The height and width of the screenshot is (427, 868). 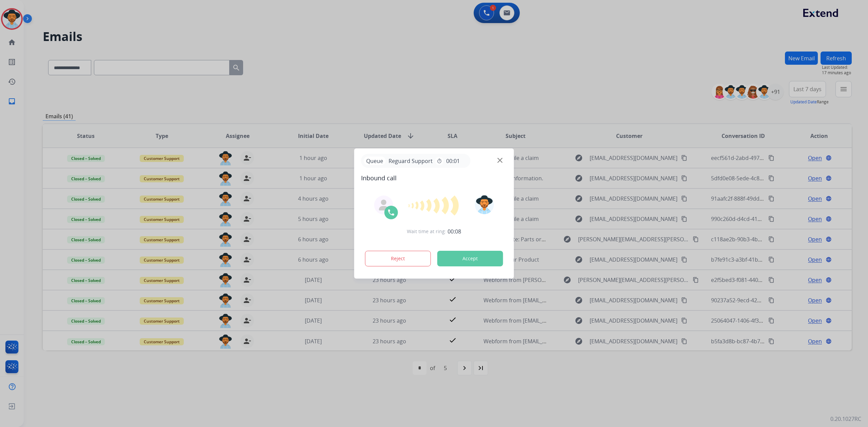 What do you see at coordinates (384, 205) in the screenshot?
I see `img: agent-avatar` at bounding box center [384, 205].